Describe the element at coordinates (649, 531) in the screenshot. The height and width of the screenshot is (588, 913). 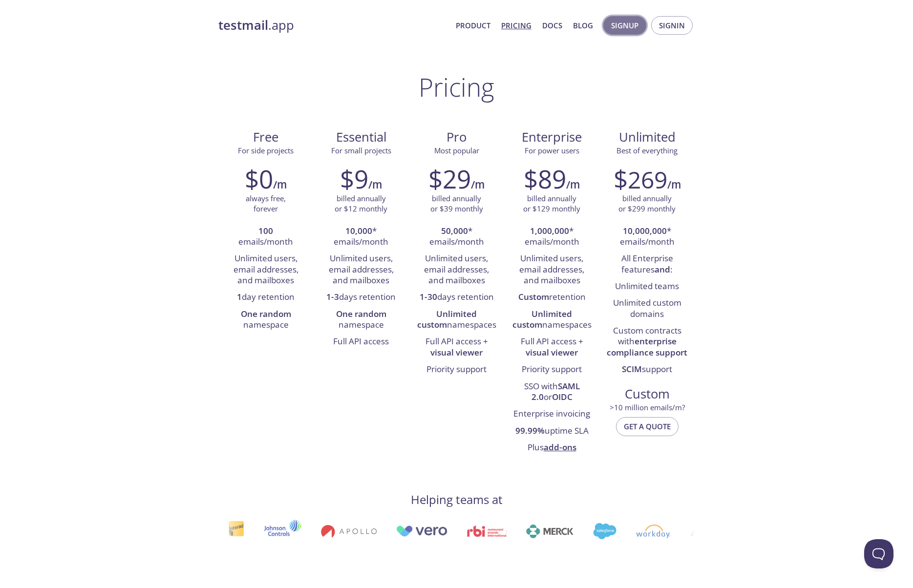
I see `img: workday` at that location.